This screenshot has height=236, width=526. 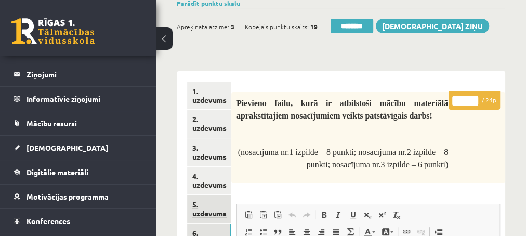 What do you see at coordinates (68, 196) in the screenshot?
I see `span: Motivācijas programma` at bounding box center [68, 196].